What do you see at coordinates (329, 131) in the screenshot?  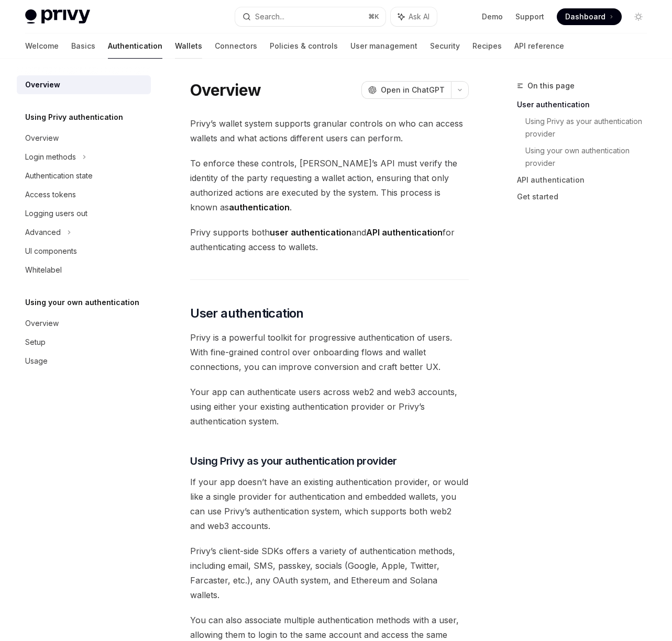 I see `span: Privy’s wallet system supports granular controls on who can access wallets and what actions diffe...` at bounding box center [329, 131].